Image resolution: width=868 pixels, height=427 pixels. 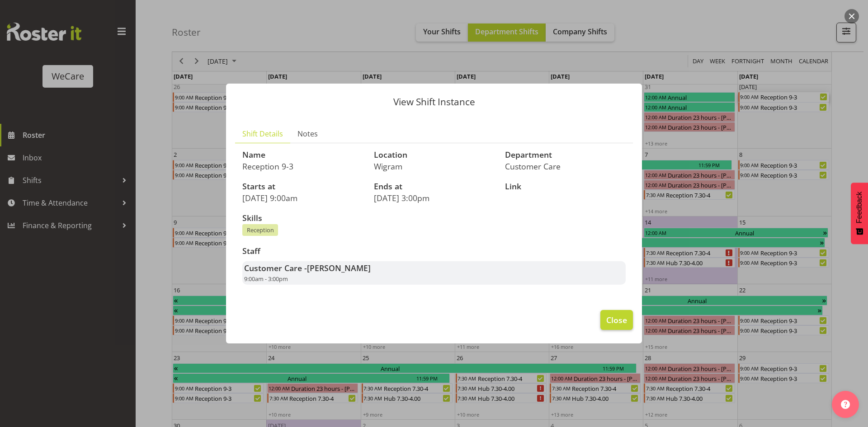 What do you see at coordinates (617, 320) in the screenshot?
I see `button: Close` at bounding box center [617, 320].